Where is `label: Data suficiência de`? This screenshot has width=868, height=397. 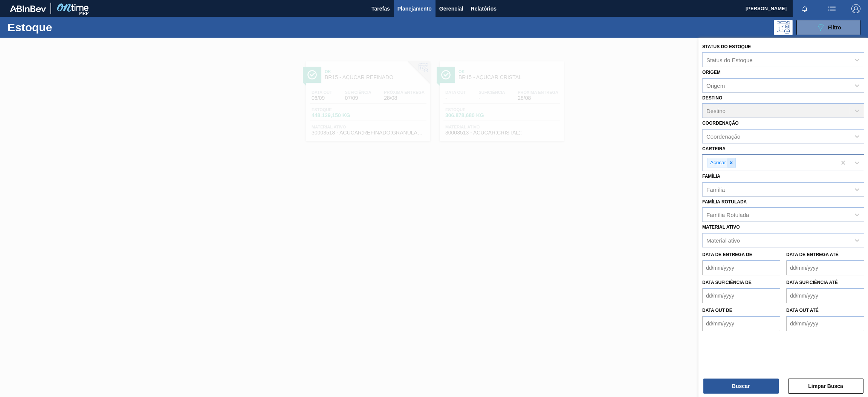
label: Data suficiência de is located at coordinates (726, 283).